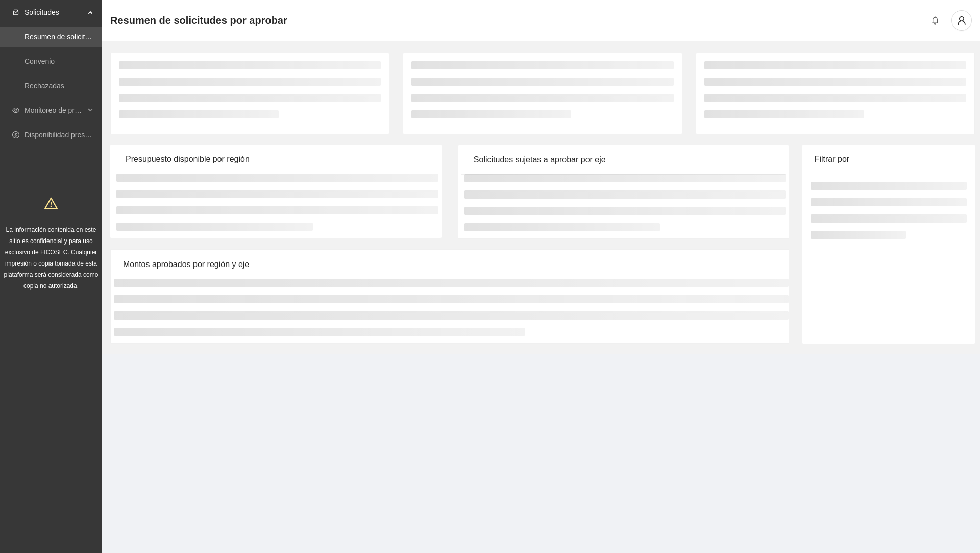 The height and width of the screenshot is (553, 980). Describe the element at coordinates (276, 158) in the screenshot. I see `div: Presupuesto disponible por región` at that location.